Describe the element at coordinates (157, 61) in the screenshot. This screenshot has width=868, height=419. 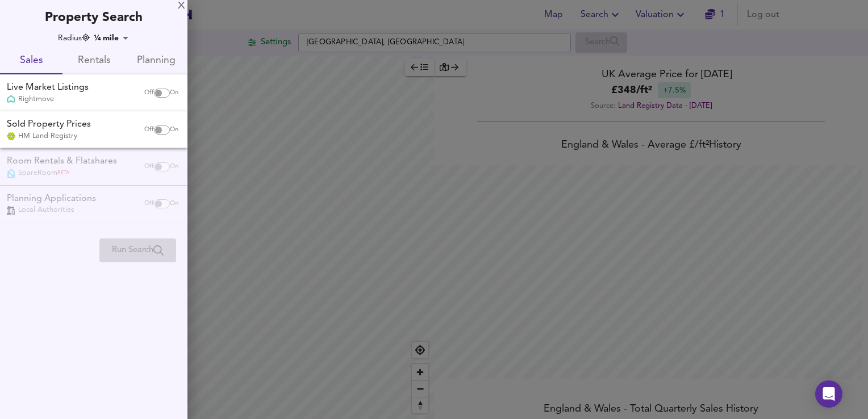
I see `span: Planning` at that location.